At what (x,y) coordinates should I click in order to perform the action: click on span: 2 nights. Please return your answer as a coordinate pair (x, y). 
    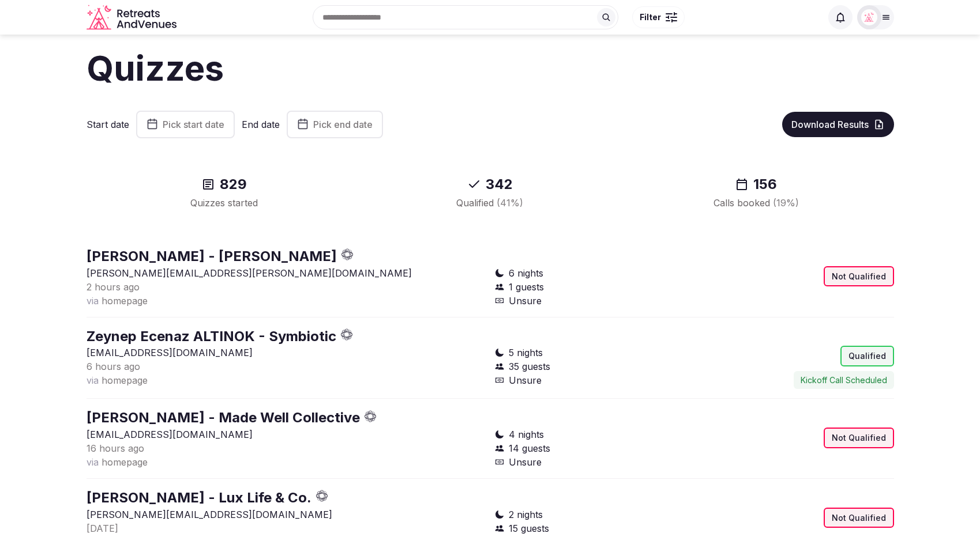
    Looking at the image, I should click on (525, 515).